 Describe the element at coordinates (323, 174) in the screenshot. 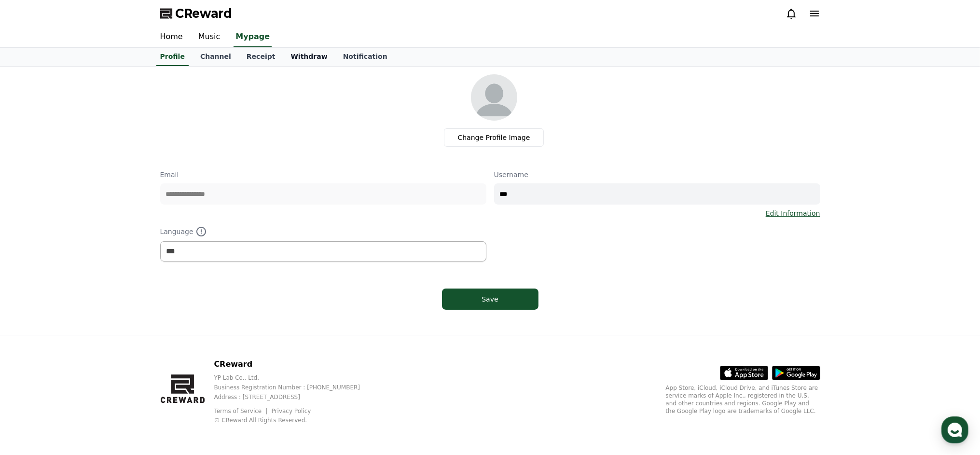

I see `p: Email` at that location.